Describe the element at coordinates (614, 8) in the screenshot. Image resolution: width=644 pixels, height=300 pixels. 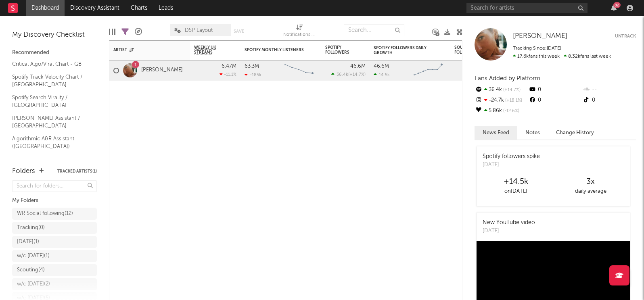
I see `button: 82` at that location.